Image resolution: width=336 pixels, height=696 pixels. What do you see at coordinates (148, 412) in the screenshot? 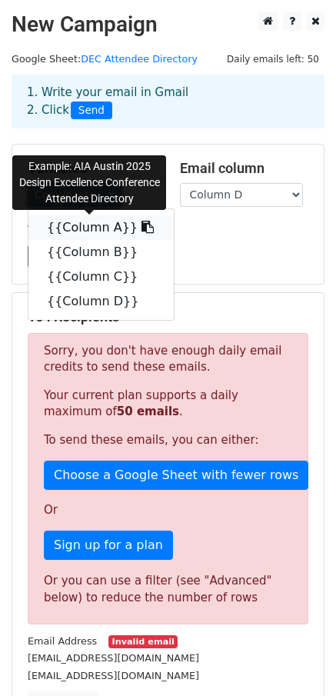
I see `strong: 50 emails` at bounding box center [148, 412].